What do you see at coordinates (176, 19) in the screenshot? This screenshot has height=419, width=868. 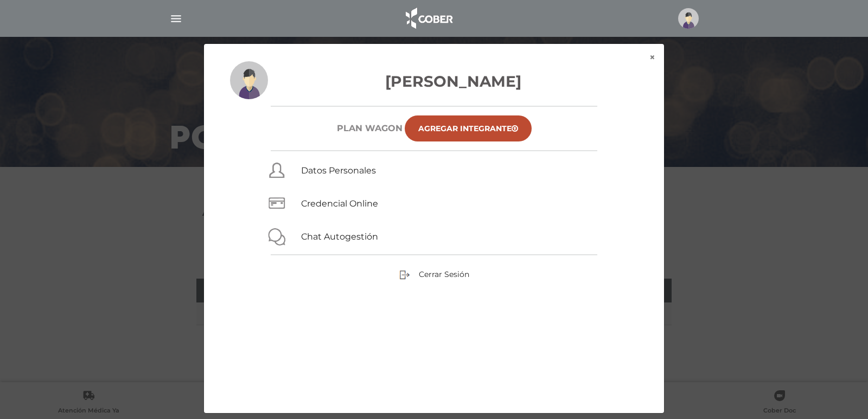 I see `img: Cober_menu-lines-white.svg` at bounding box center [176, 19].